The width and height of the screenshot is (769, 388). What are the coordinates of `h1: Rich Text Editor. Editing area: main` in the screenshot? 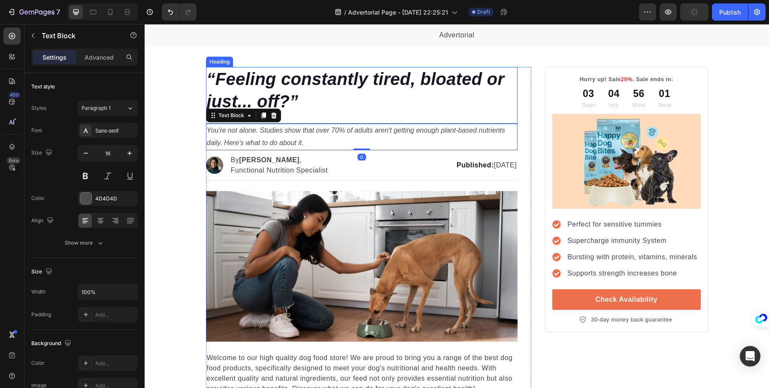 It's located at (217, 66).